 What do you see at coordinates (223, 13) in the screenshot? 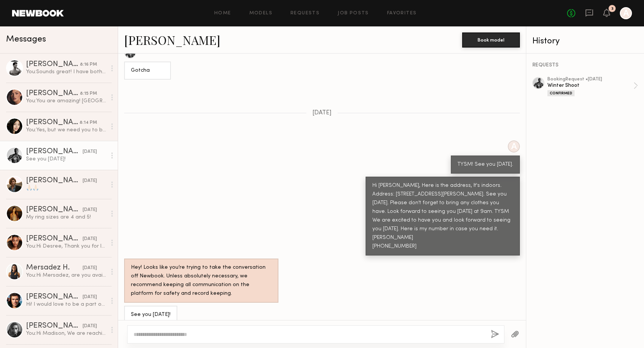
I see `a: Home` at bounding box center [223, 13].